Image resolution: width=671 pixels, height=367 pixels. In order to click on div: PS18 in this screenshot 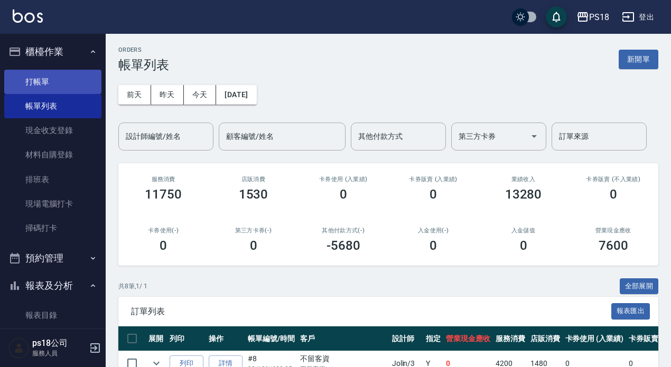, I will do `click(599, 17)`.